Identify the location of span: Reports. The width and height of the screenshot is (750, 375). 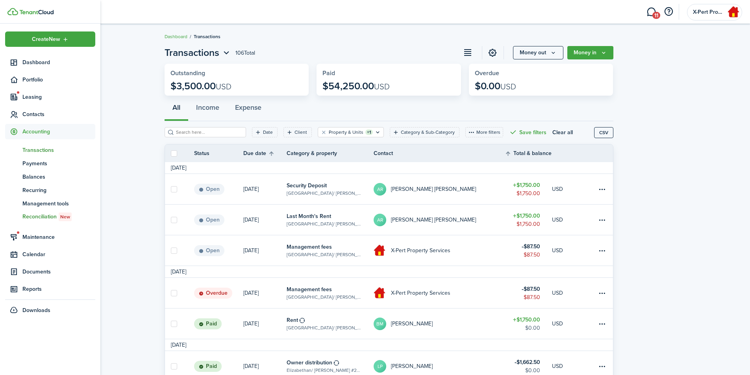
(59, 289).